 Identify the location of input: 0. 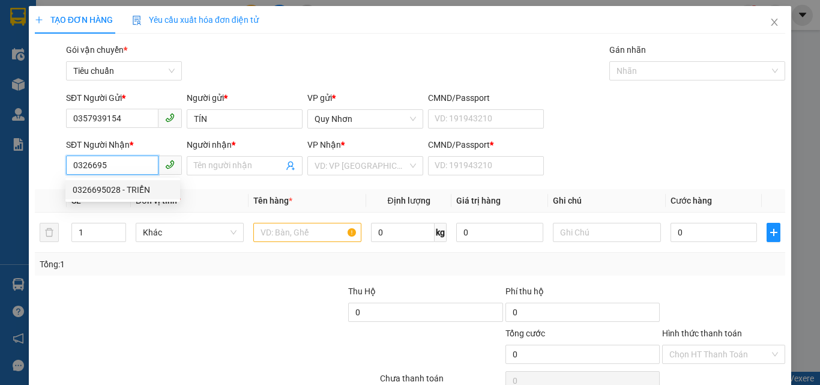
(500, 232).